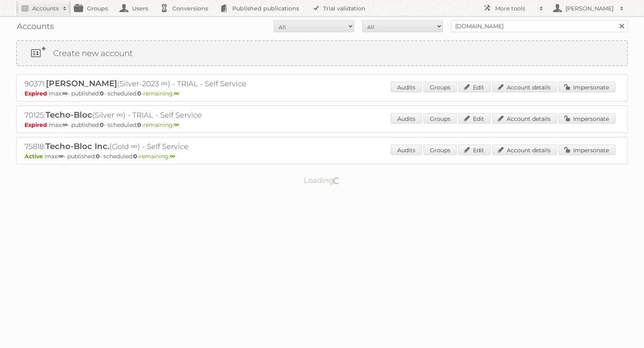 The image size is (644, 348). I want to click on span: Techo-Bloc Inc., so click(77, 146).